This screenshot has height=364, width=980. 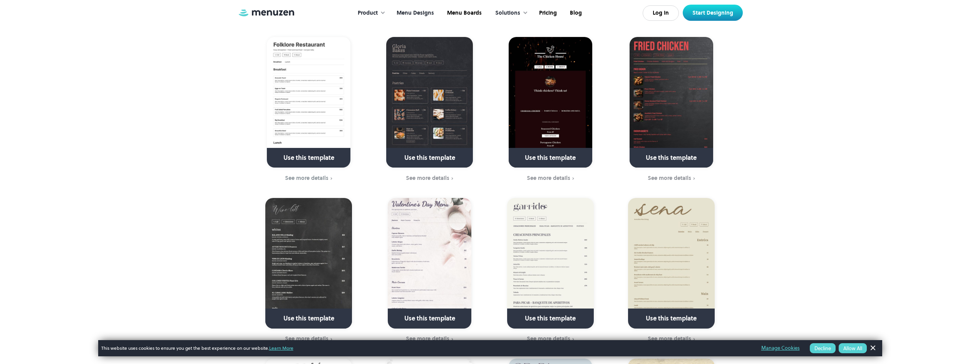 What do you see at coordinates (464, 13) in the screenshot?
I see `a: Menu Boards` at bounding box center [464, 13].